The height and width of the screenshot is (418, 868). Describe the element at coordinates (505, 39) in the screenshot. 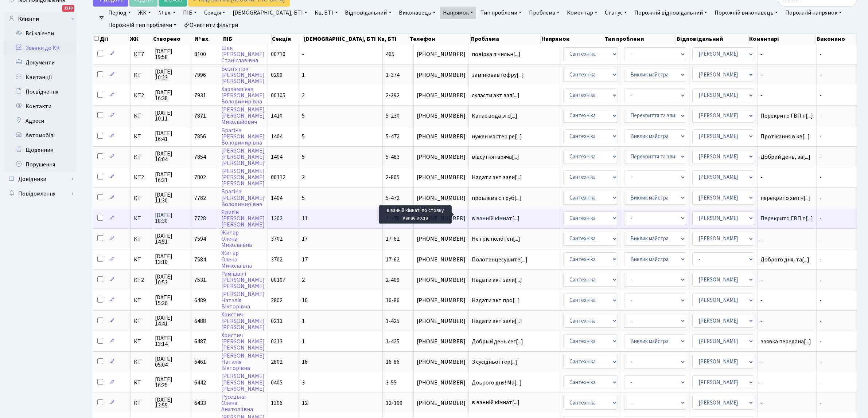

I see `th: Проблема` at that location.